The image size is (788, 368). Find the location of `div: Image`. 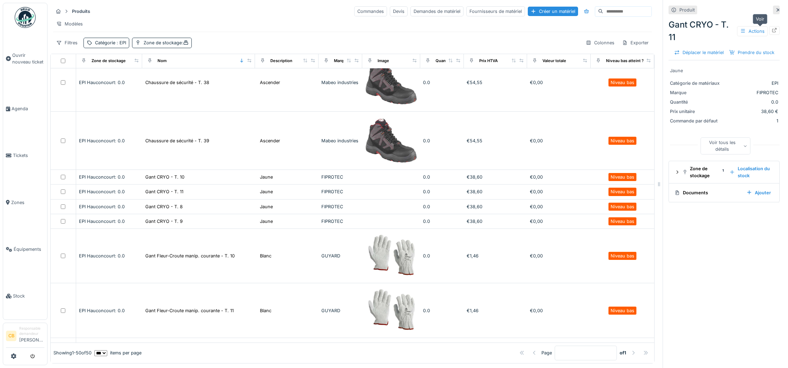

div: Image is located at coordinates (383, 61).